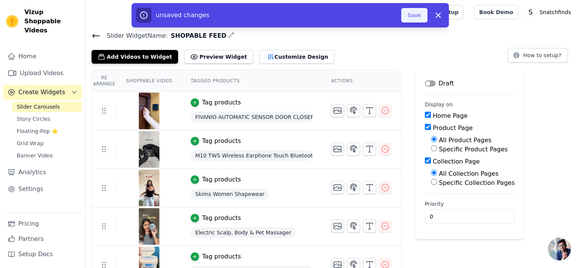 The width and height of the screenshot is (580, 268). I want to click on a: Home, so click(42, 56).